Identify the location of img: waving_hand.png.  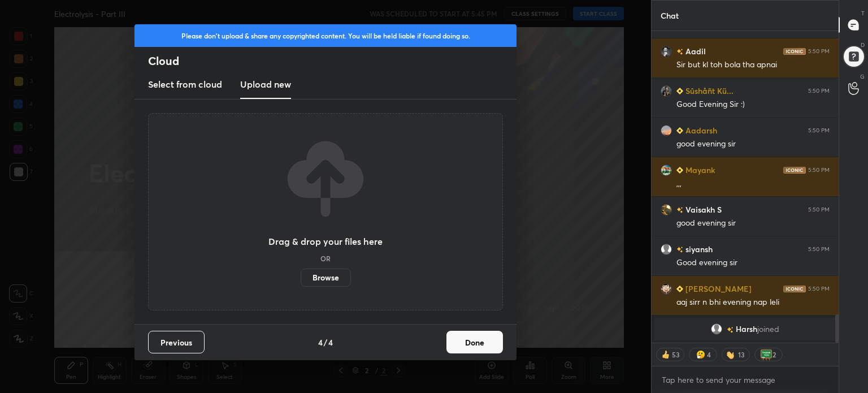
(731, 354).